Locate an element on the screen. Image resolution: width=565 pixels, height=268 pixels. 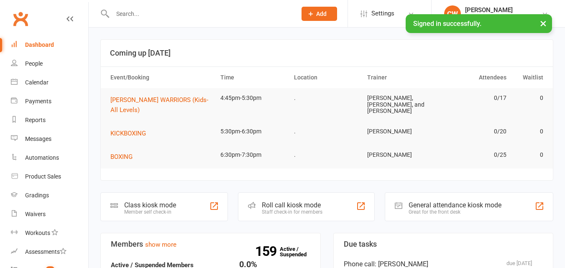
td: 0/20 is located at coordinates (474, 131).